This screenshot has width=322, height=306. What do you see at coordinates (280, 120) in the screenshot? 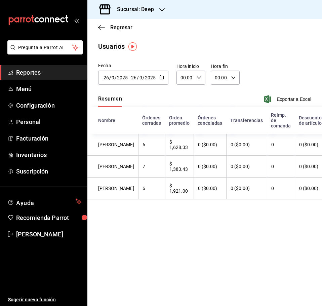
I see `th: Reimp. de comanda` at bounding box center [280, 120].